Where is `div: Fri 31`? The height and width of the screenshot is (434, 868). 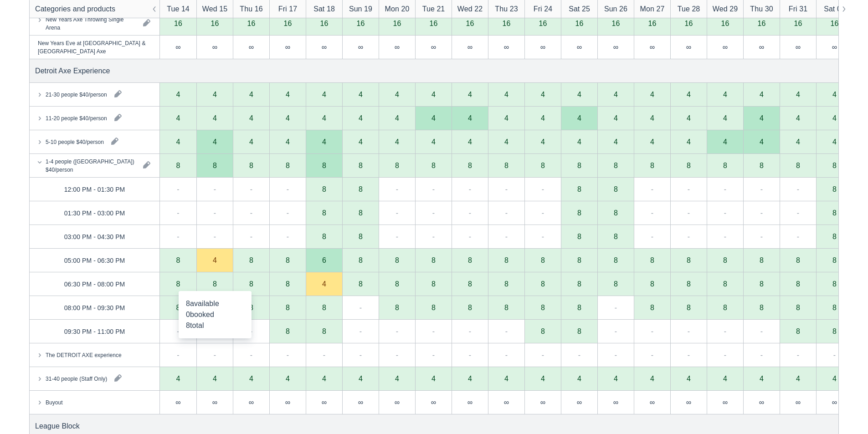 div: Fri 31 is located at coordinates (798, 9).